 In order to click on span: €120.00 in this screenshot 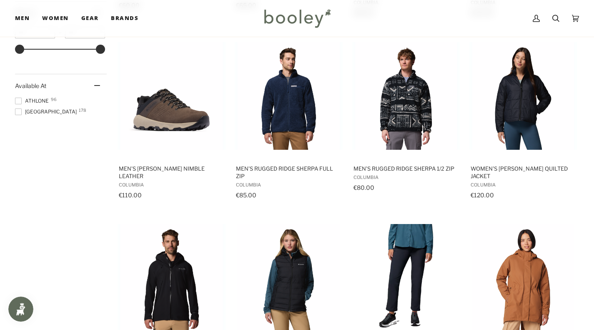, I will do `click(483, 195)`.